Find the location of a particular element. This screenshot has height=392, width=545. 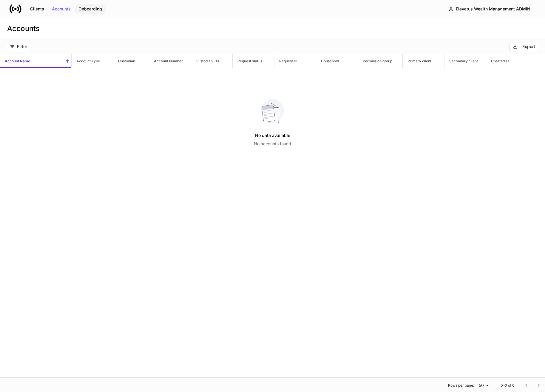

h6: Request ID is located at coordinates (286, 61).